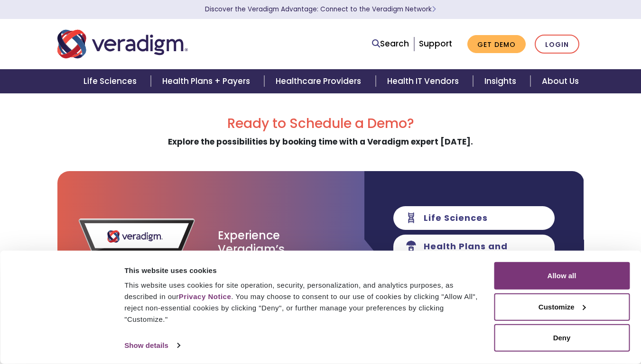 The height and width of the screenshot is (364, 641). What do you see at coordinates (321, 124) in the screenshot?
I see `h2: Ready to Schedule a Demo?` at bounding box center [321, 124].